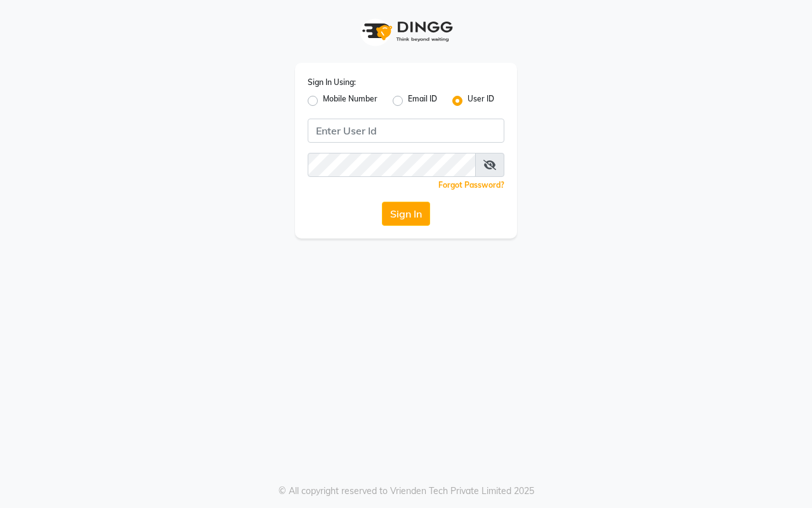  Describe the element at coordinates (471, 185) in the screenshot. I see `a: Forgot Password?` at that location.